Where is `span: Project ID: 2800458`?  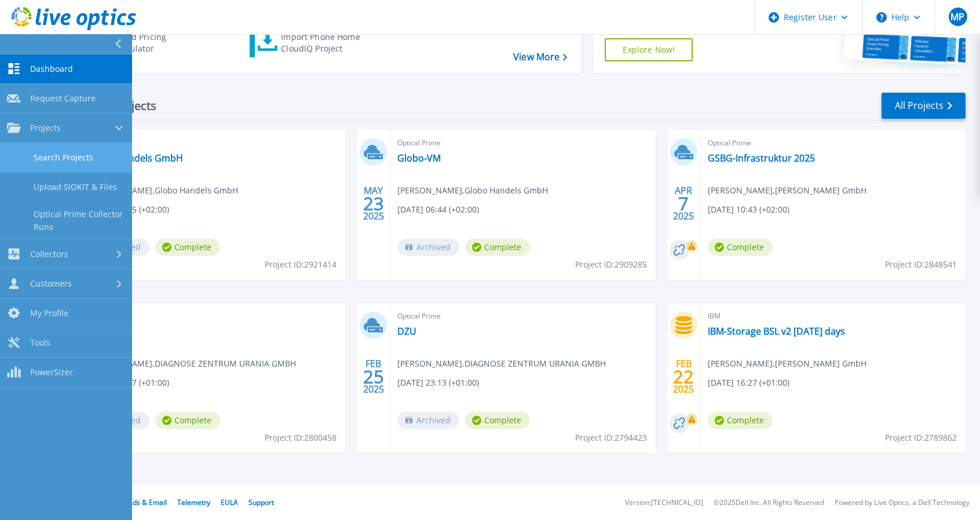 span: Project ID: 2800458 is located at coordinates (301, 438).